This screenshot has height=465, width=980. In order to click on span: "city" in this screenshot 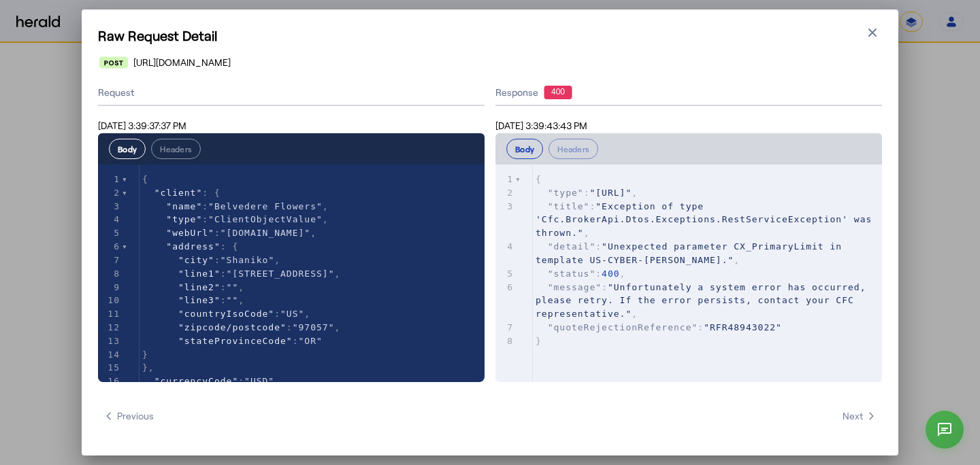, I will do `click(196, 260)`.